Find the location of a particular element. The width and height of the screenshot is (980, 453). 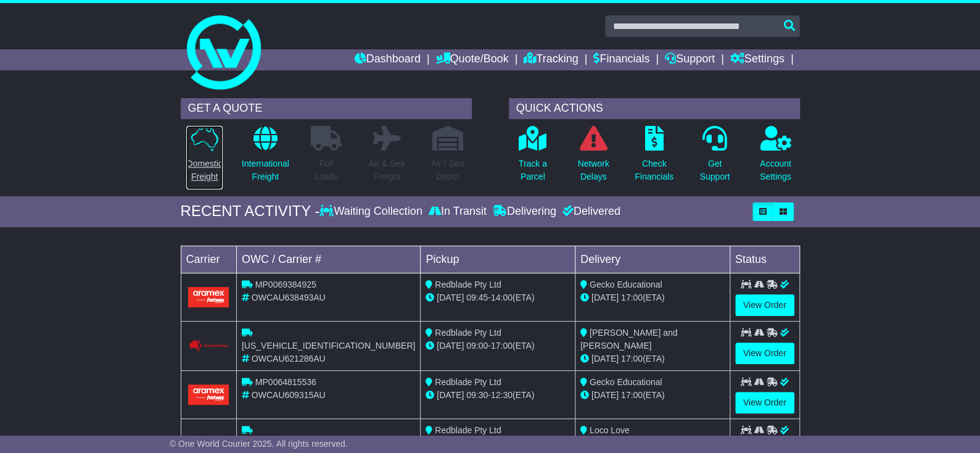

p: Domestic Freight is located at coordinates (204, 171).